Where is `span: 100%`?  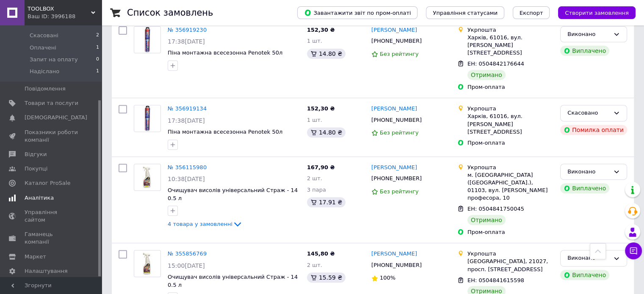 span: 100% is located at coordinates (387, 277).